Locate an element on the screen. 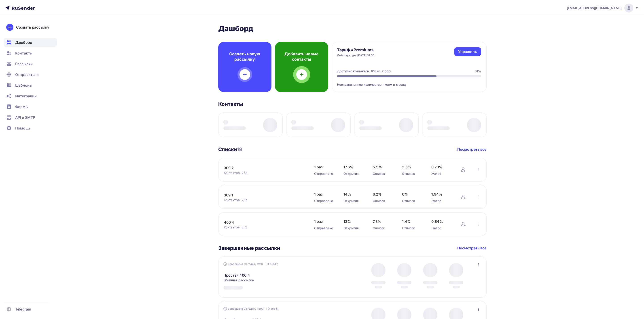 Image resolution: width=644 pixels, height=319 pixels. span: 17.6% is located at coordinates (353, 167).